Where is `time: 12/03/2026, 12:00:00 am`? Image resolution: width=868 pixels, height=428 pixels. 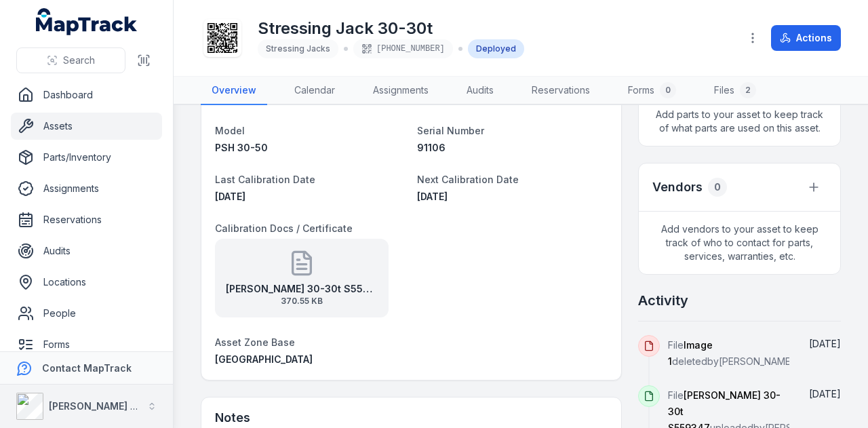
time: 12/03/2026, 12:00:00 am is located at coordinates (432, 196).